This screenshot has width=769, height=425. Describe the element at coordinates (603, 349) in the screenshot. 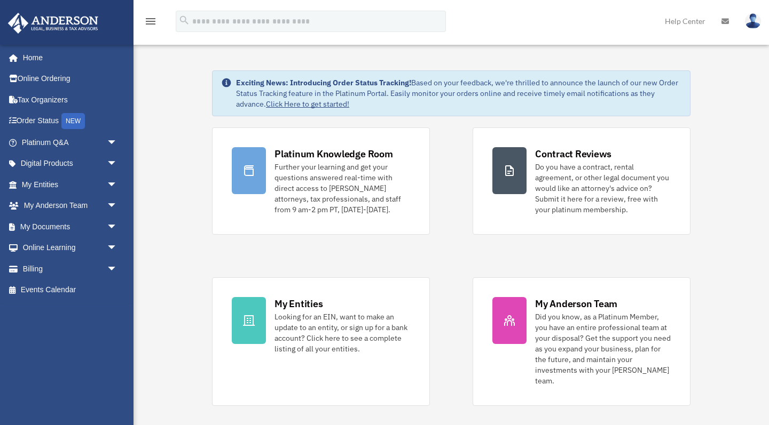

I see `div: Did you know, as a Platinum Member, you have an entire professional team at your disposal? Get th...` at that location.